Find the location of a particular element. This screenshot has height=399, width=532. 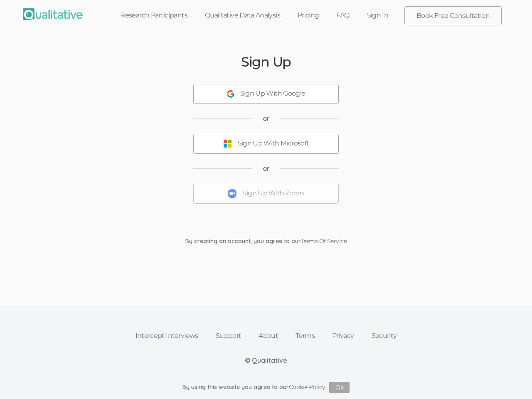

button: Ok is located at coordinates (339, 387).